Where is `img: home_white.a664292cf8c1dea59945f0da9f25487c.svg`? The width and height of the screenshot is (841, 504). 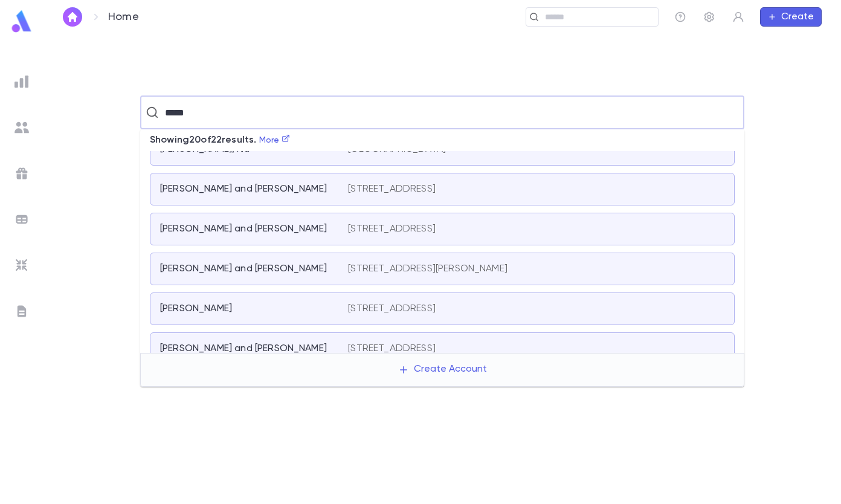 img: home_white.a664292cf8c1dea59945f0da9f25487c.svg is located at coordinates (73, 17).